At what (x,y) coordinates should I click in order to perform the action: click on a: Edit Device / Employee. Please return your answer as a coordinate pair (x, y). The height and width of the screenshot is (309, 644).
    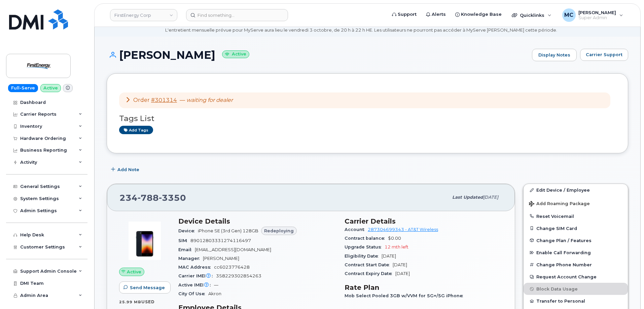
    Looking at the image, I should click on (576, 190).